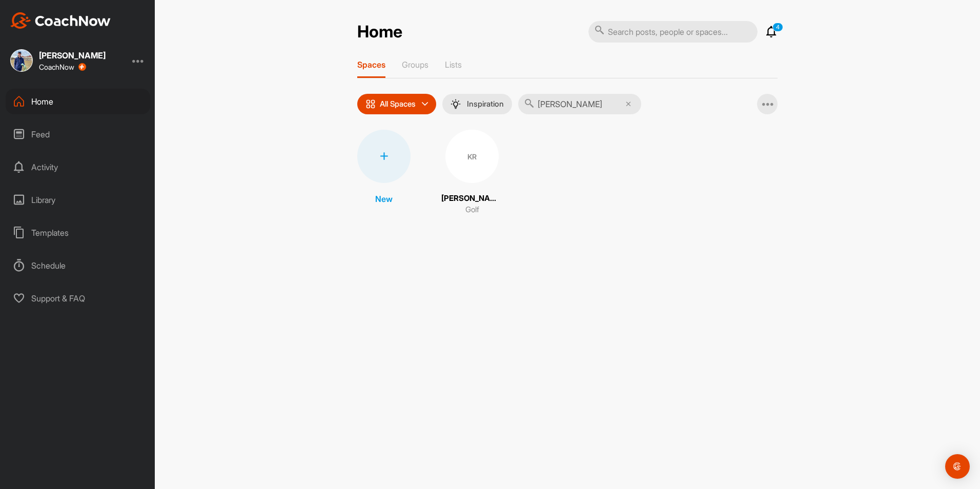 This screenshot has height=489, width=980. I want to click on img: square_8898714ae364966e4f3eca08e6afe3c4.jpg, so click(22, 60).